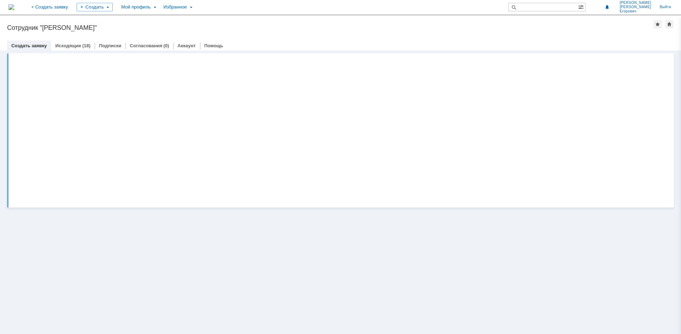 The image size is (681, 334). What do you see at coordinates (658, 24) in the screenshot?
I see `div: Добавить в избранное` at bounding box center [658, 24].